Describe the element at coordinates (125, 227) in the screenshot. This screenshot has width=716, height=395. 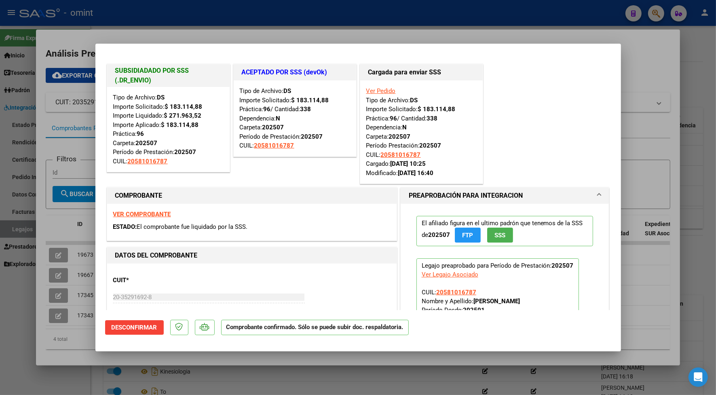
I see `span: ESTADO:` at that location.